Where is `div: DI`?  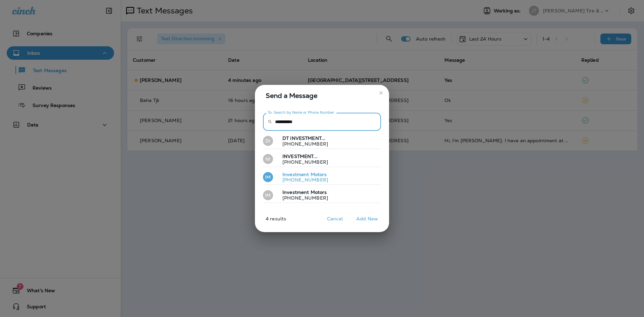 div: DI is located at coordinates (268, 141).